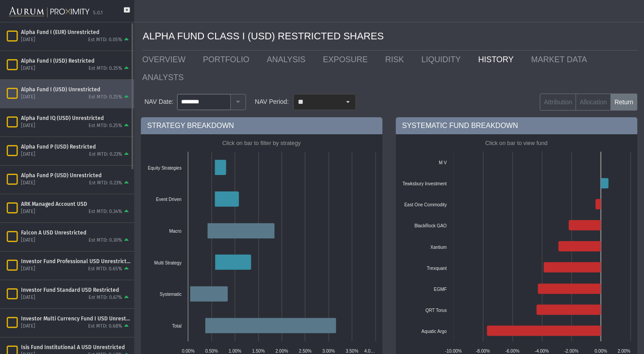 This screenshot has height=354, width=644. Describe the element at coordinates (483, 351) in the screenshot. I see `text: -8.00%` at that location.